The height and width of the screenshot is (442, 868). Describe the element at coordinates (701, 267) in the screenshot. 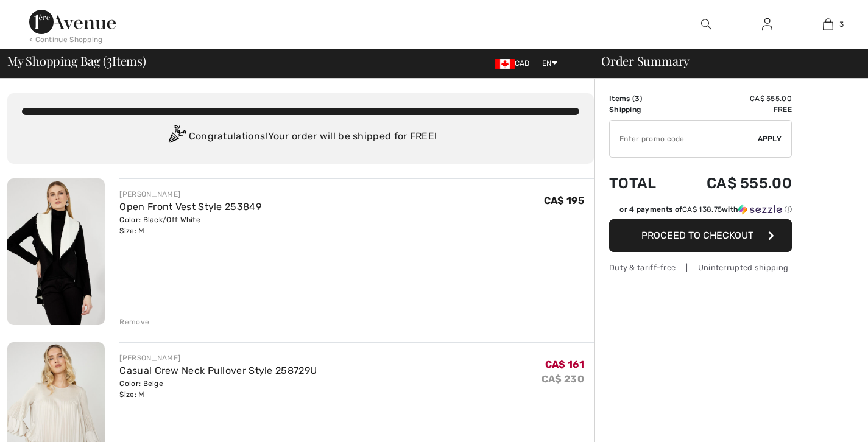

I see `div: Duty & tariff-free | Uninterrupted shipping` at that location.